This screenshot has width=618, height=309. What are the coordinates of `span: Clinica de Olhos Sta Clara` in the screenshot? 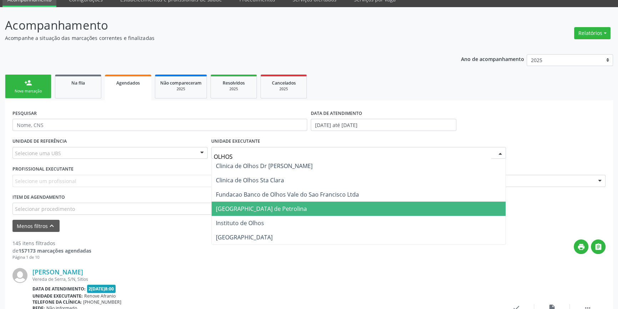 It's located at (250, 180).